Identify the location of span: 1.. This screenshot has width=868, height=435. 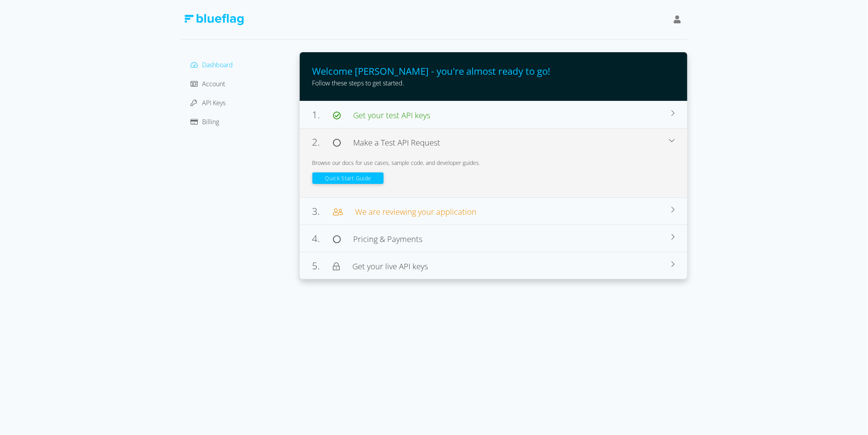
(323, 114).